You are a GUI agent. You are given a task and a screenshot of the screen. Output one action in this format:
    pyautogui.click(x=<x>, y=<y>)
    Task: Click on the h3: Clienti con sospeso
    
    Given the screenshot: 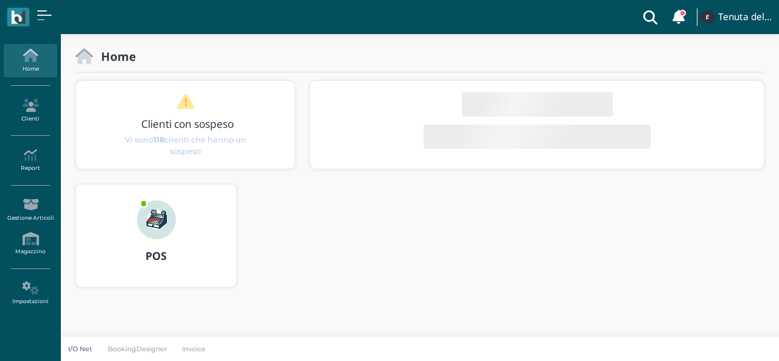 What is the action you would take?
    pyautogui.click(x=188, y=124)
    